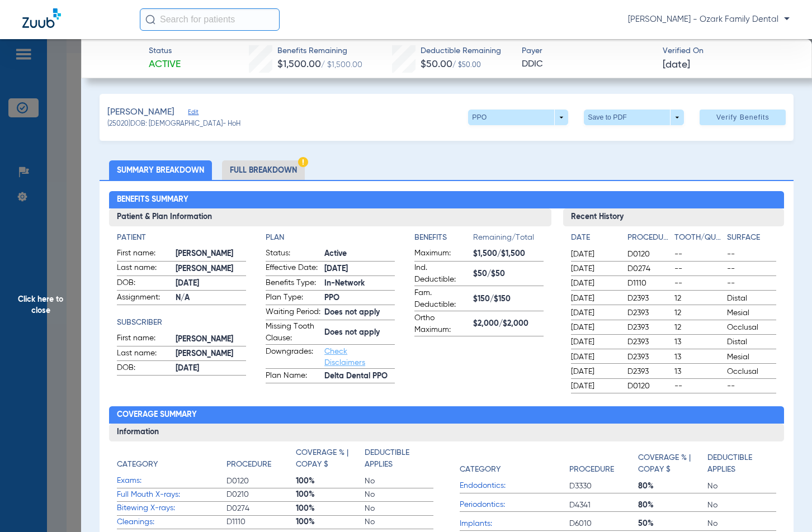 The width and height of the screenshot is (812, 532). I want to click on span: Full Mouth X-rays:, so click(172, 495).